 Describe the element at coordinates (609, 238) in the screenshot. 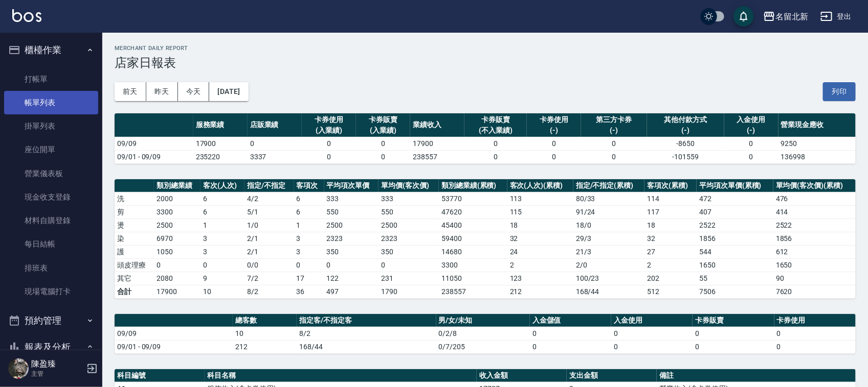

I see `td: 29 / 3` at that location.